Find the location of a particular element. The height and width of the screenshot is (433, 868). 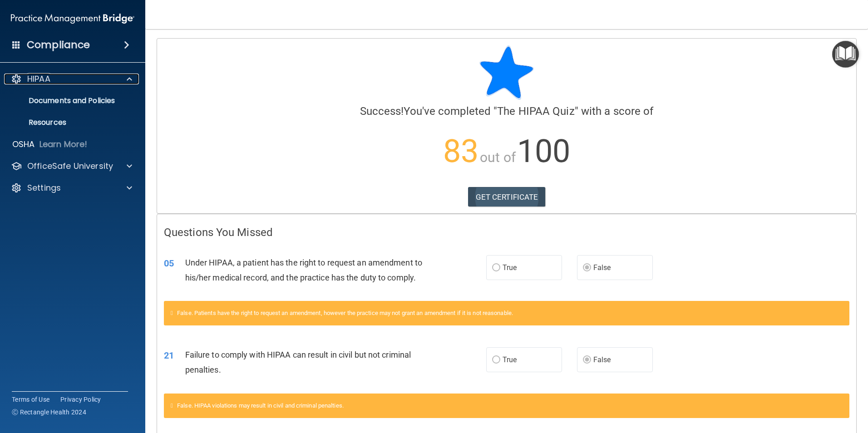

span: Success! is located at coordinates (382, 111).